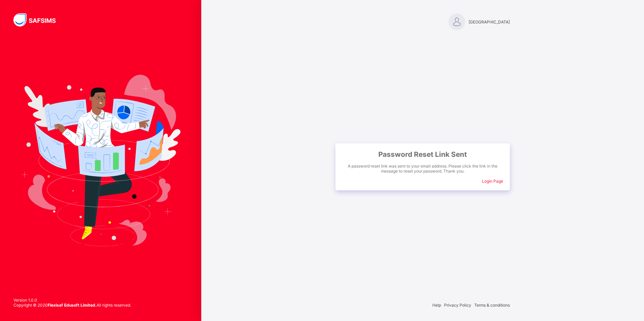 The height and width of the screenshot is (321, 644). What do you see at coordinates (493, 181) in the screenshot?
I see `a: Login Page` at bounding box center [493, 181].